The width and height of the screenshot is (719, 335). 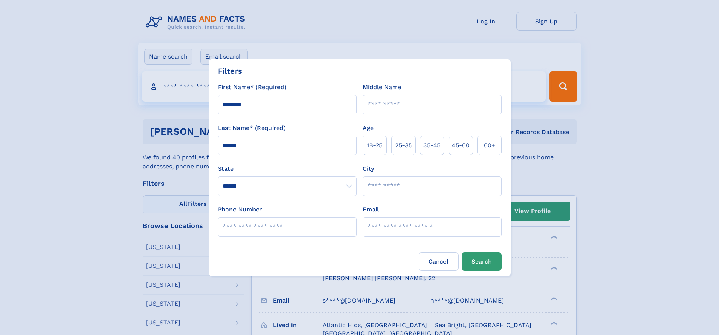 What do you see at coordinates (489, 145) in the screenshot?
I see `span: 60+` at bounding box center [489, 145].